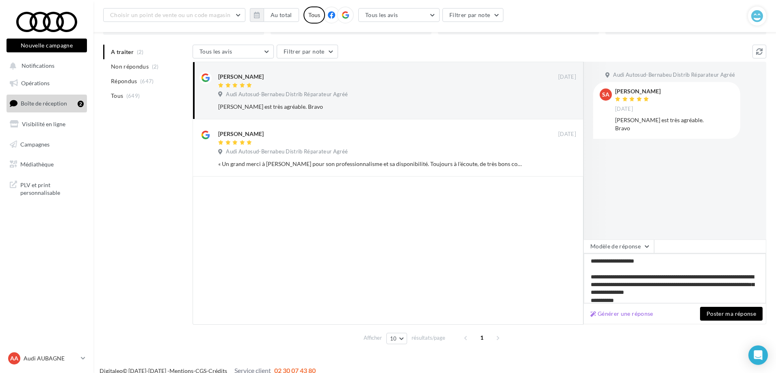 Image resolution: width=776 pixels, height=373 pixels. I want to click on a: Visibilité en ligne, so click(47, 124).